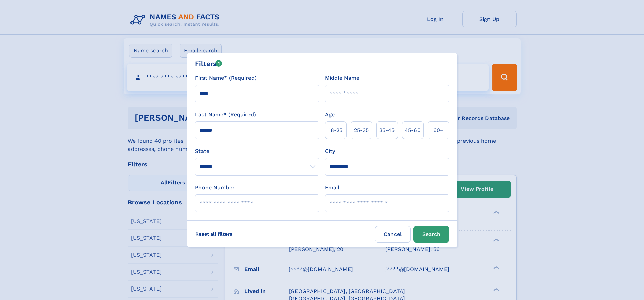 This screenshot has width=644, height=300. Describe the element at coordinates (215, 188) in the screenshot. I see `label: Phone Number` at that location.